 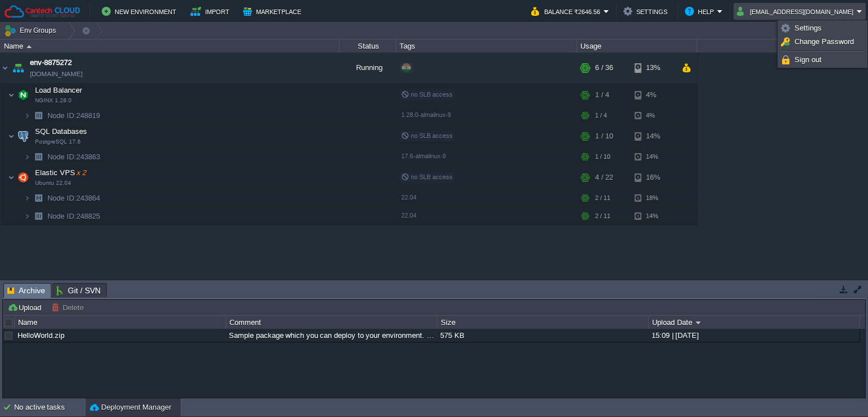 I want to click on span: Sign out, so click(x=808, y=59).